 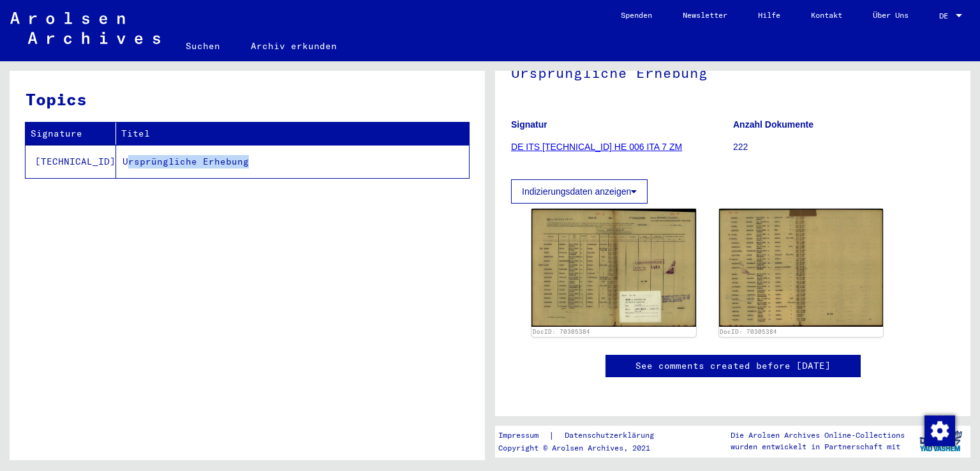 What do you see at coordinates (293, 133) in the screenshot?
I see `th: Titel` at bounding box center [293, 133].